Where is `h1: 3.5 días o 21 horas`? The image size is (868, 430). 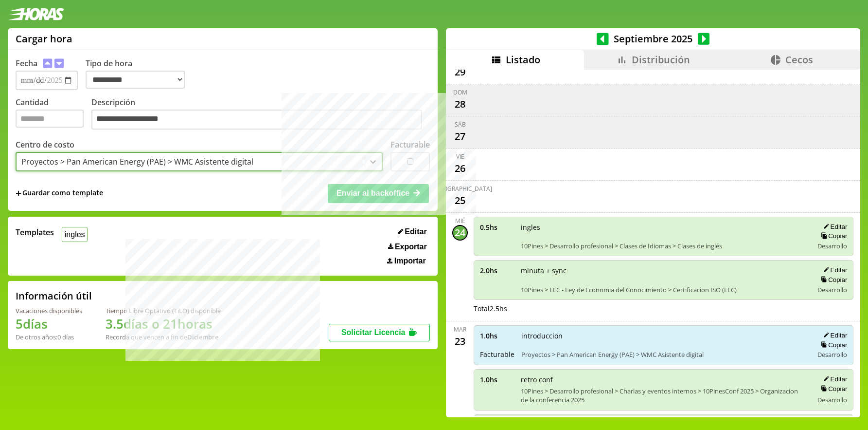
h1: 3.5 días o 21 horas is located at coordinates (163, 324).